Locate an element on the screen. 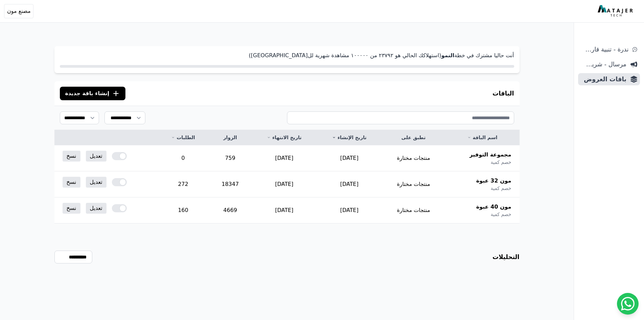 Image resolution: width=644 pixels, height=320 pixels. span: مرسال - شريط دعاية is located at coordinates (603, 64).